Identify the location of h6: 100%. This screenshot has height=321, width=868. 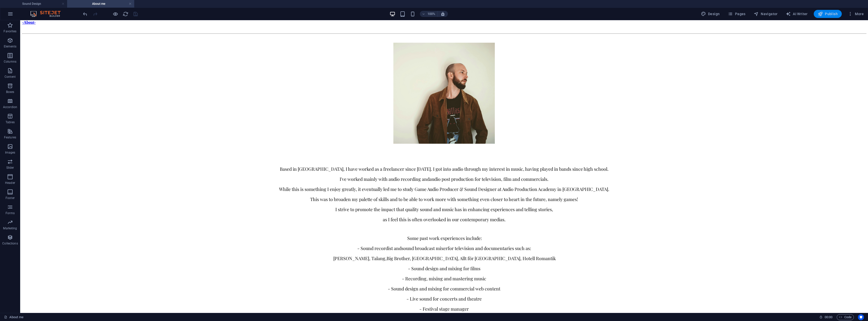
(431, 14).